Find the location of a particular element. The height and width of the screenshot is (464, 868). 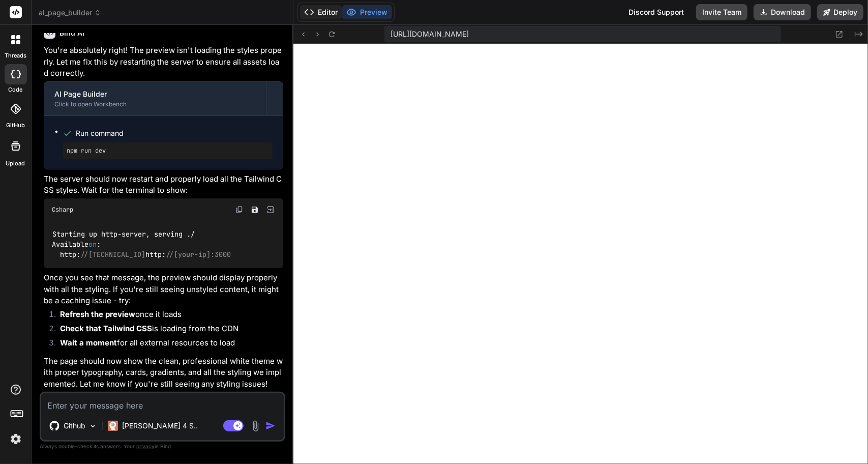

strong: Refresh the preview is located at coordinates (98, 314).